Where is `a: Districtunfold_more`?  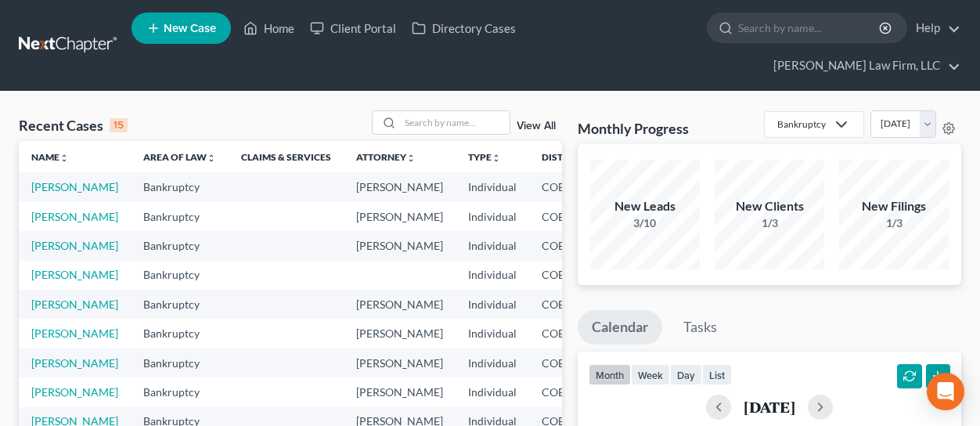 a: Districtunfold_more is located at coordinates (568, 156).